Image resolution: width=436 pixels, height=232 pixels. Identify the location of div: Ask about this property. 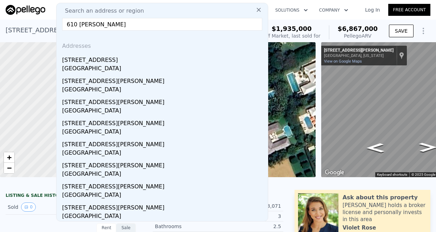
(380, 197).